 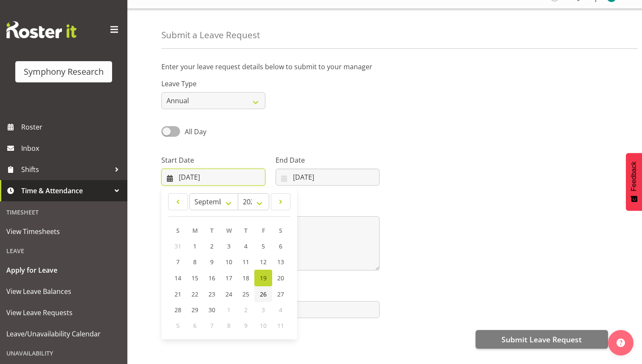 What do you see at coordinates (263, 294) in the screenshot?
I see `a: 26` at bounding box center [263, 294].